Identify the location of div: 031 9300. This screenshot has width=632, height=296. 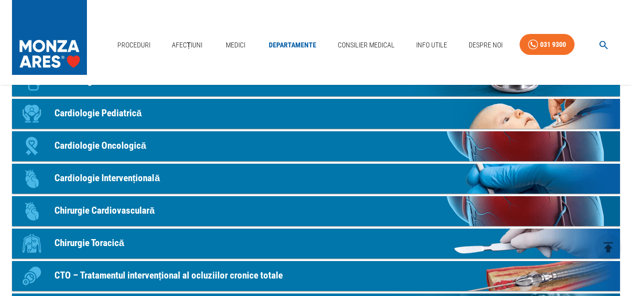
(553, 44).